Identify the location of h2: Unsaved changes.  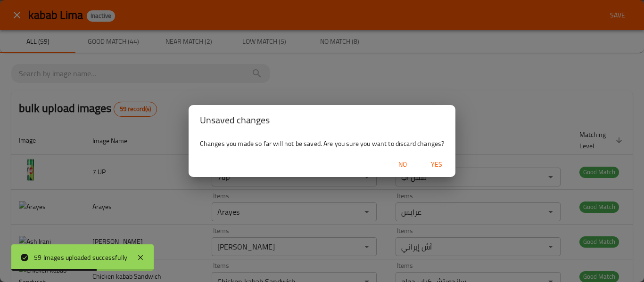
(322, 120).